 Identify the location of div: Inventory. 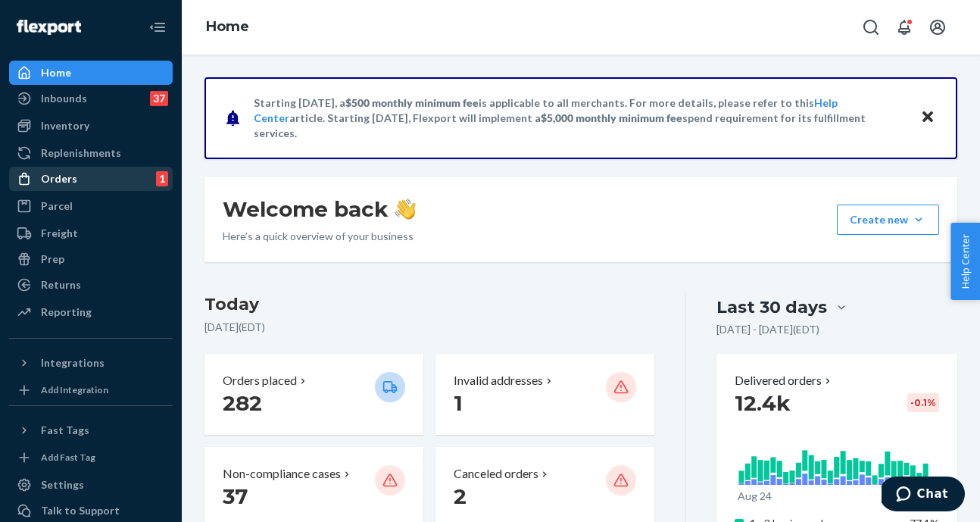
(65, 126).